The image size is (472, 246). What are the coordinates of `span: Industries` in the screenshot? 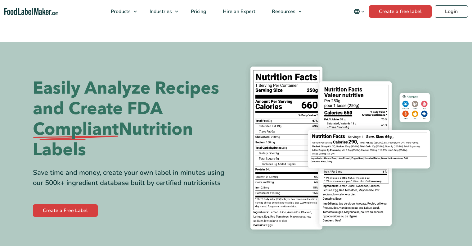 It's located at (160, 11).